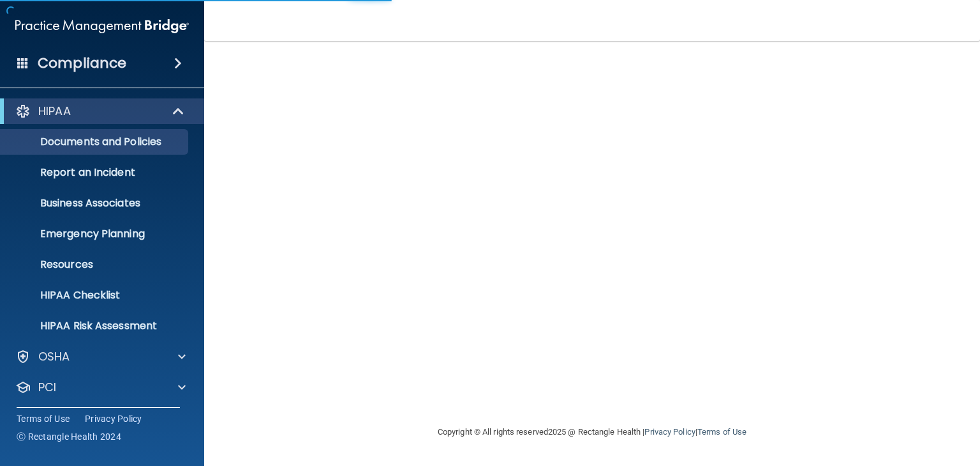 This screenshot has width=980, height=466. What do you see at coordinates (54, 111) in the screenshot?
I see `p: HIPAA` at bounding box center [54, 111].